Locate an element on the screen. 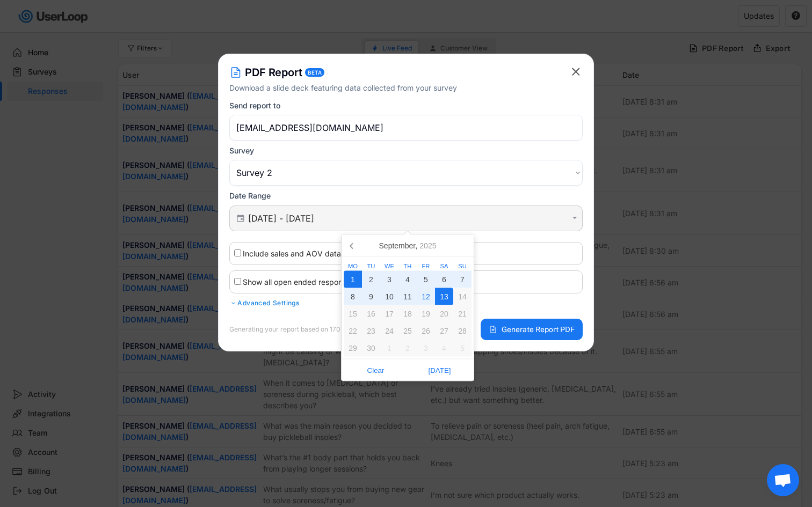  button: Clear is located at coordinates (375, 370).